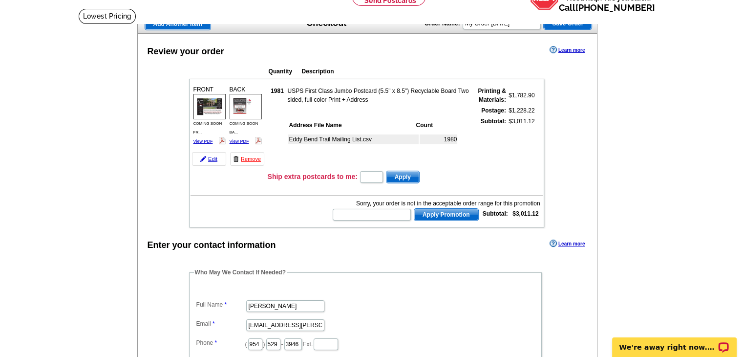  I want to click on img: trashcan-icon.gif, so click(236, 159).